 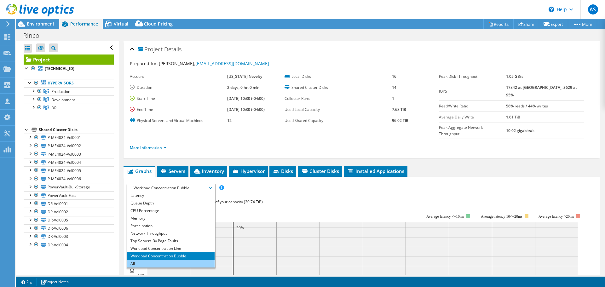 I want to click on label: Start Time, so click(x=178, y=99).